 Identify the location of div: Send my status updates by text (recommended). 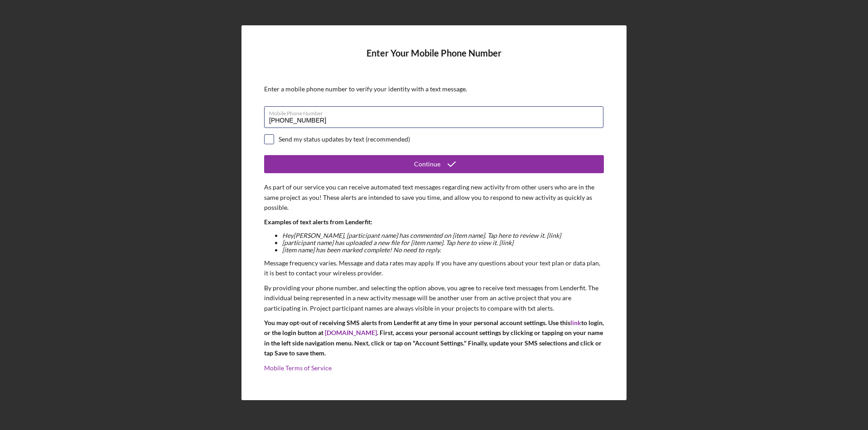
(344, 139).